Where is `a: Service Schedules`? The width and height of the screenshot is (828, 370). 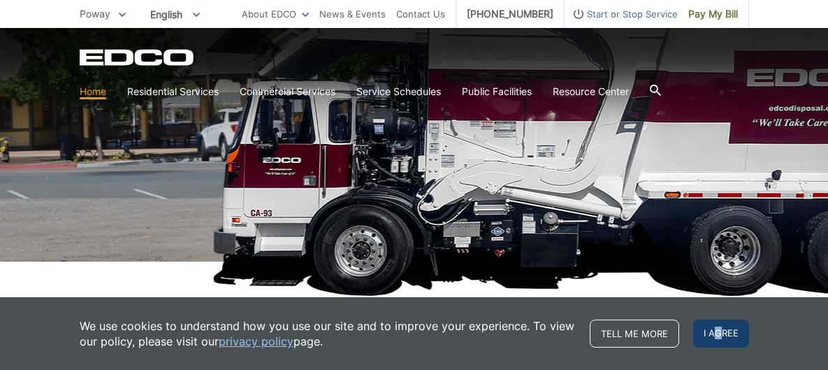
a: Service Schedules is located at coordinates (398, 92).